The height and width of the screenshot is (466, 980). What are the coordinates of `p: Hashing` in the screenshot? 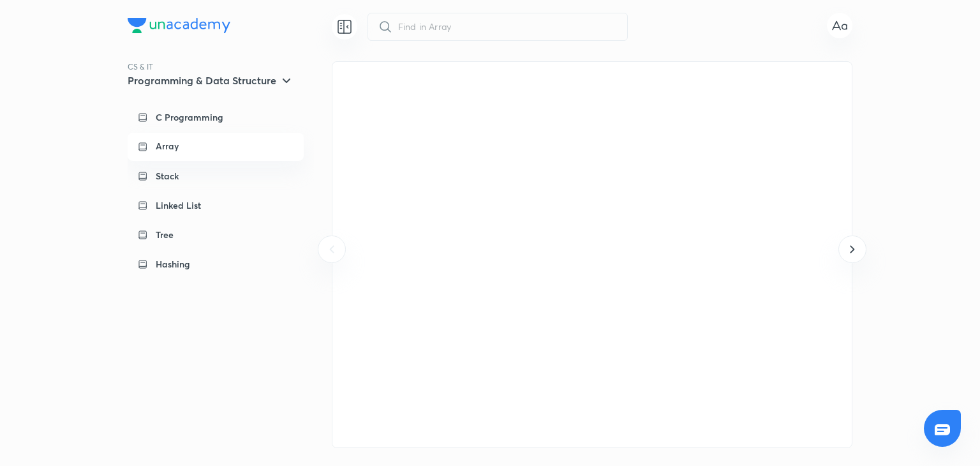 It's located at (173, 265).